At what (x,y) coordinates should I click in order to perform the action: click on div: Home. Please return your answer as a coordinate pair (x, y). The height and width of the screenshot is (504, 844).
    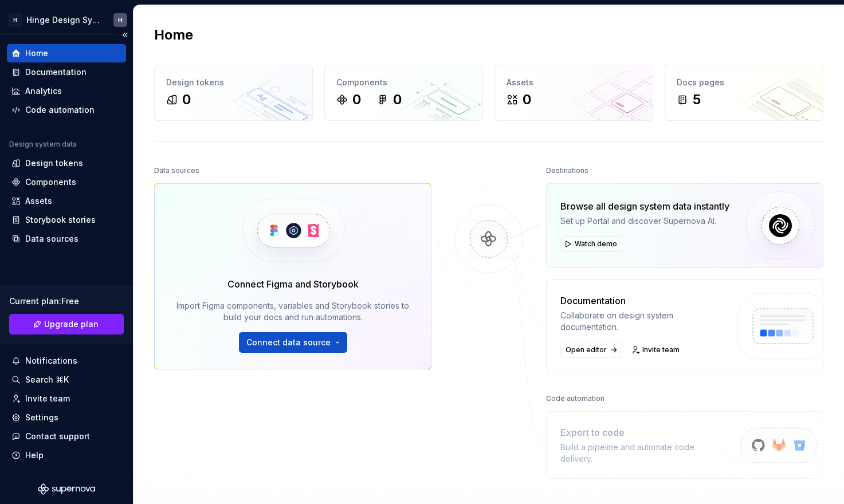
    Looking at the image, I should click on (37, 53).